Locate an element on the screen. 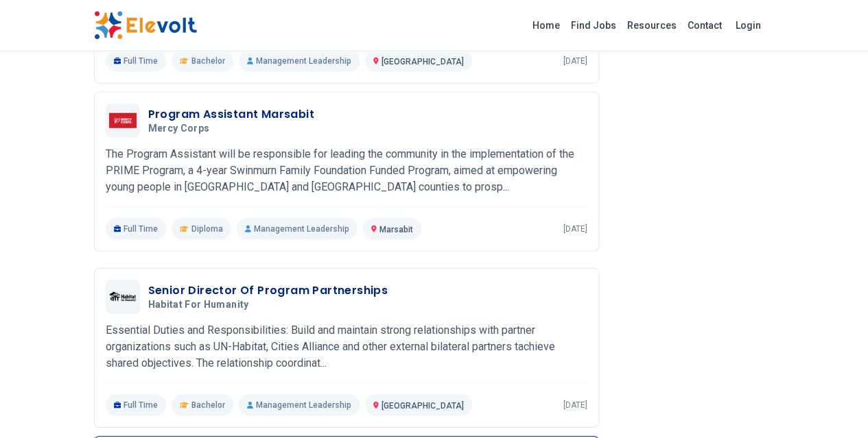  a: Home is located at coordinates (546, 26).